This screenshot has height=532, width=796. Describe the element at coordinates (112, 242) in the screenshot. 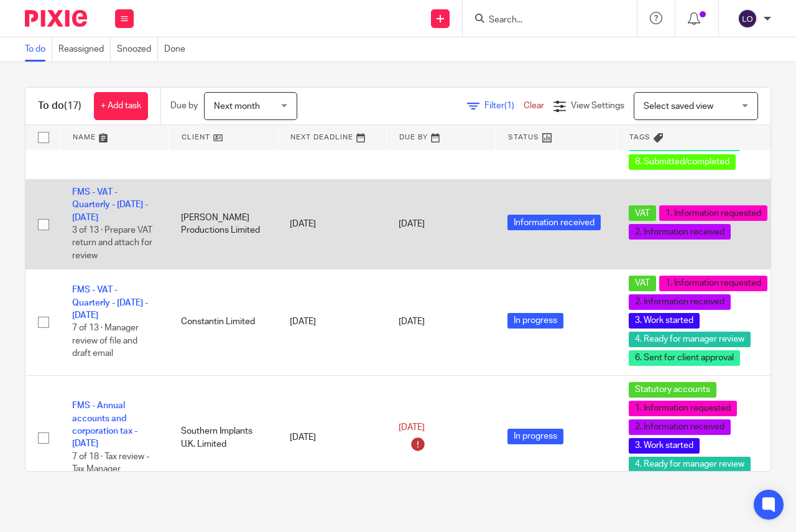

I see `span: 3 of 13 · Prepare VAT return and attach for review` at that location.